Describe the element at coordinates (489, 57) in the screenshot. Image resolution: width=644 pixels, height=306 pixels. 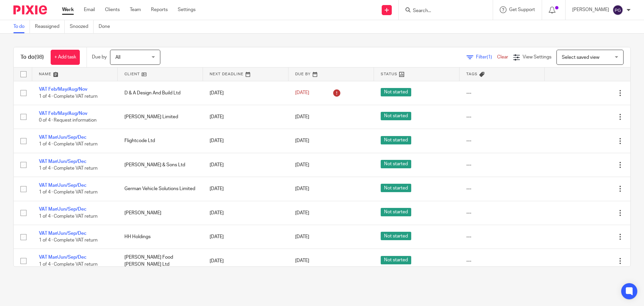
I see `span: (1)` at that location.